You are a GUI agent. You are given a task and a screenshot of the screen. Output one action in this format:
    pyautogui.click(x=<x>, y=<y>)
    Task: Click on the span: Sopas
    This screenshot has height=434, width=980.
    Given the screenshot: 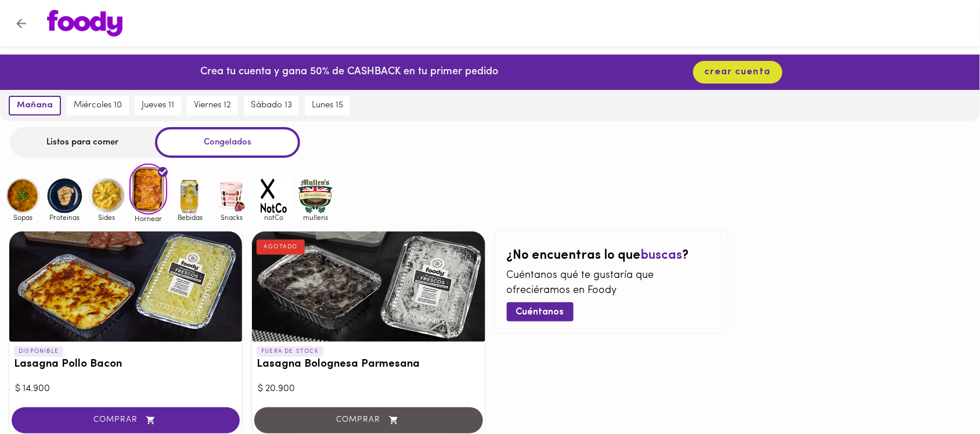 What is the action you would take?
    pyautogui.click(x=22, y=217)
    